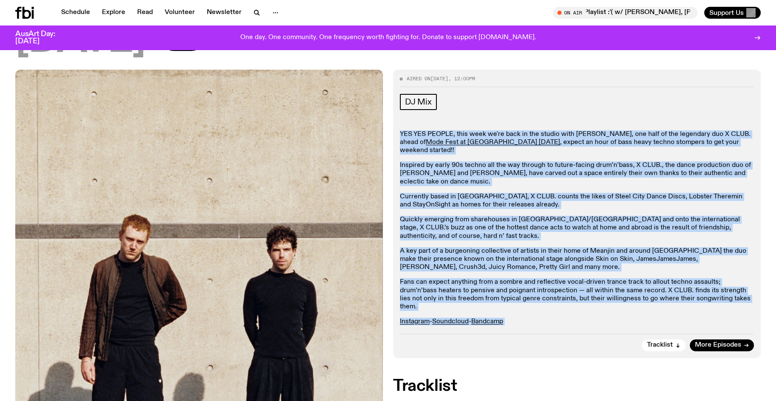  Describe the element at coordinates (145, 13) in the screenshot. I see `a: Read` at that location.